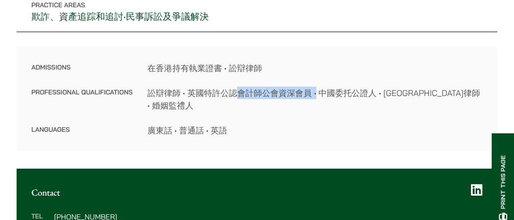 The width and height of the screenshot is (514, 220). I want to click on a: 欺詐、資產追踪和追討, so click(77, 17).